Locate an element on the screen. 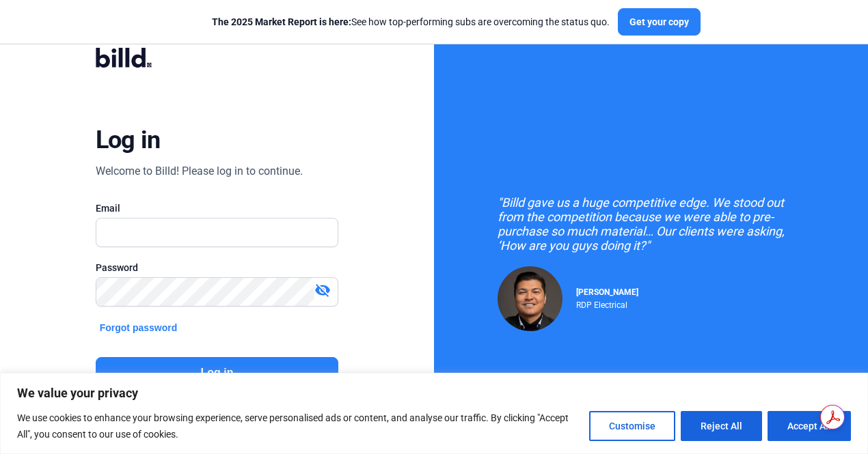 Image resolution: width=868 pixels, height=454 pixels. button: Forgot password is located at coordinates (139, 328).